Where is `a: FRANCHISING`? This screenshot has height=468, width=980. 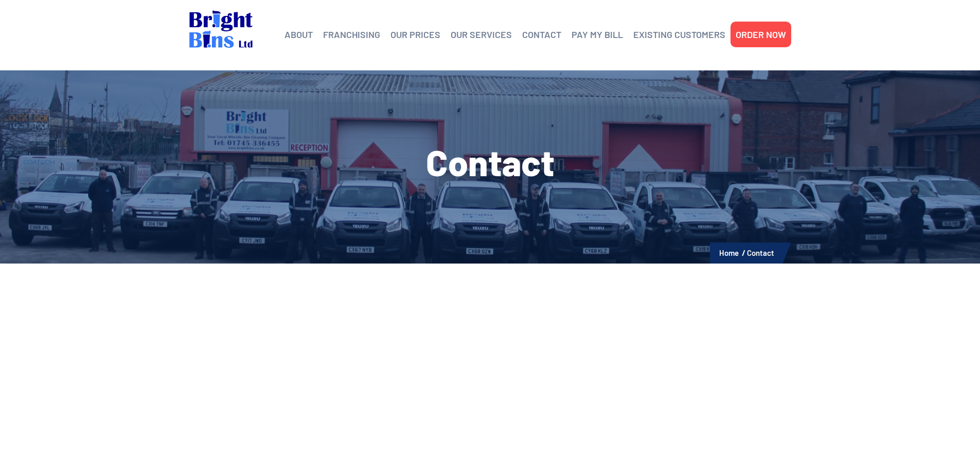 a: FRANCHISING is located at coordinates (351, 34).